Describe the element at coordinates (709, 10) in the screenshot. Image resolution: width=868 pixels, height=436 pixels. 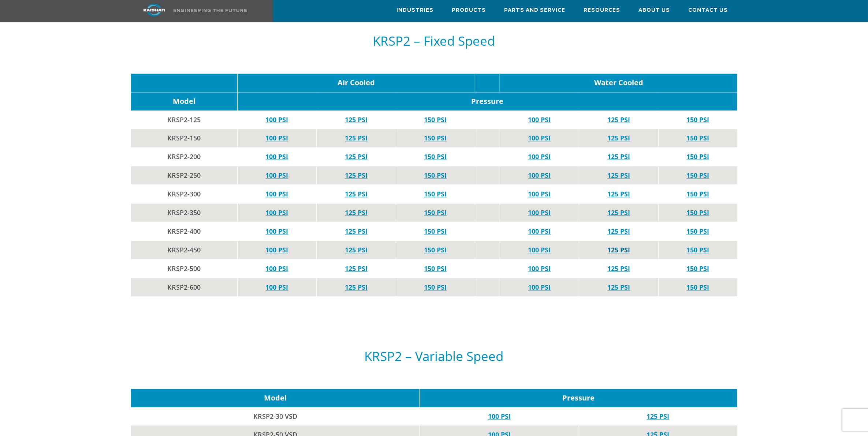
I see `a: Contact Us` at that location.